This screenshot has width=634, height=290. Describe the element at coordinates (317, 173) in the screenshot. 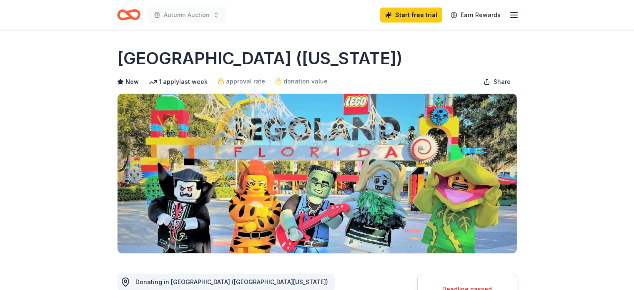

I see `img: Image for LEGOLAND Resort (Florida)` at that location.